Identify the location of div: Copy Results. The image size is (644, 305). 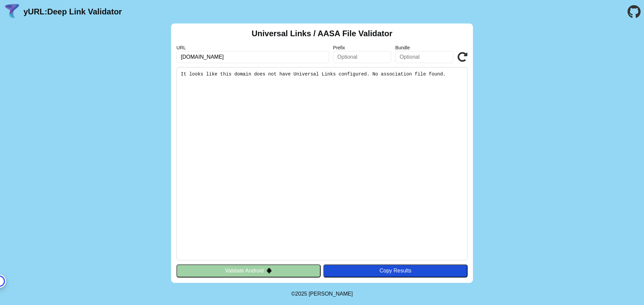
(395, 270).